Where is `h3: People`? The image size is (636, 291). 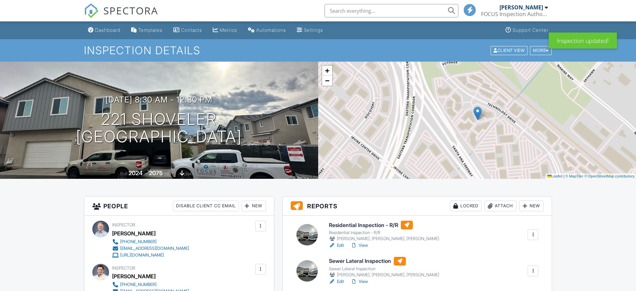 h3: People is located at coordinates (179, 206).